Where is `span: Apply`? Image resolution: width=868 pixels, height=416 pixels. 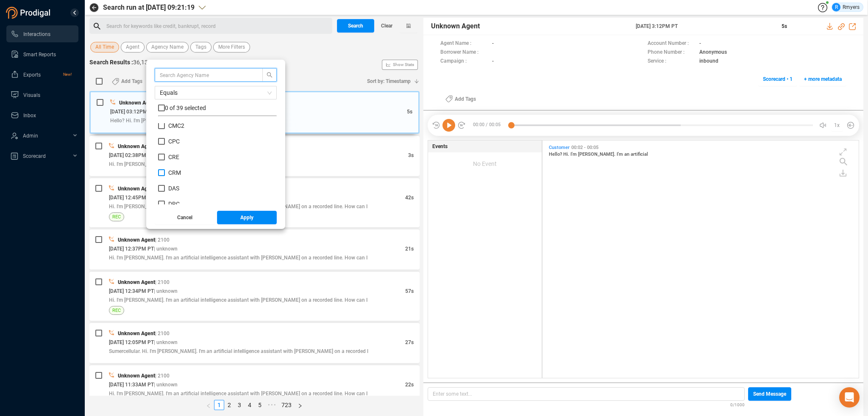 span: Apply is located at coordinates (247, 218).